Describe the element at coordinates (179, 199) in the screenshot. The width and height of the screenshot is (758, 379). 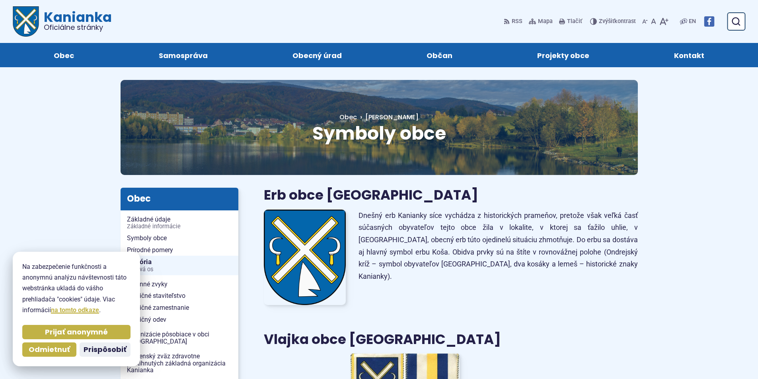
I see `h3: Obec` at that location.